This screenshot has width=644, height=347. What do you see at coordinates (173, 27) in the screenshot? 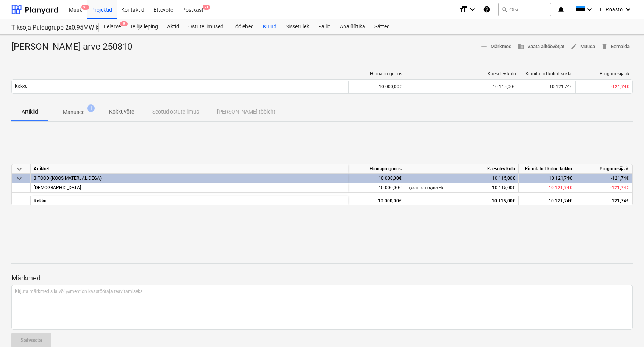
I see `div: Aktid` at bounding box center [173, 27].